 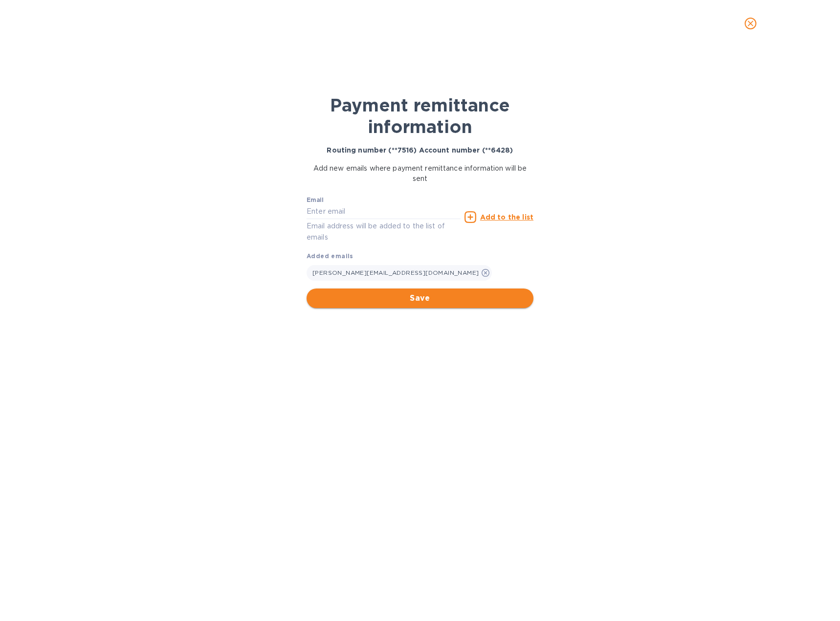 What do you see at coordinates (420, 150) in the screenshot?
I see `b: Routing number (**7516) Account number (**6428)` at bounding box center [420, 150].